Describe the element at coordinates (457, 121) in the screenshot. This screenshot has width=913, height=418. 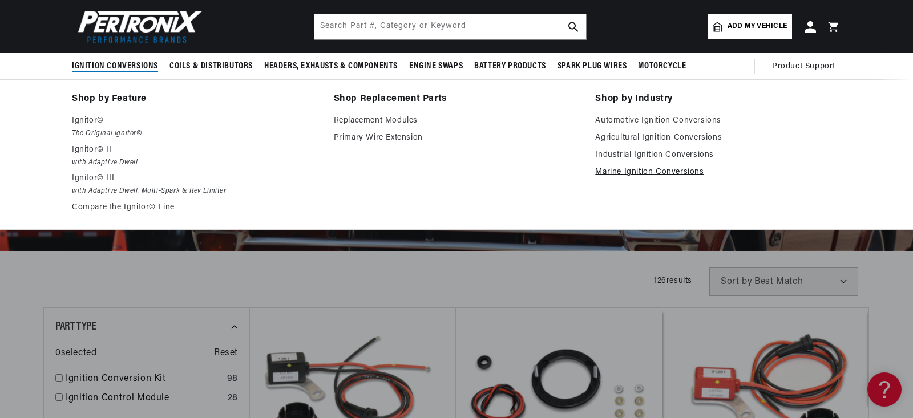
I see `a: Replacement Modules` at that location.